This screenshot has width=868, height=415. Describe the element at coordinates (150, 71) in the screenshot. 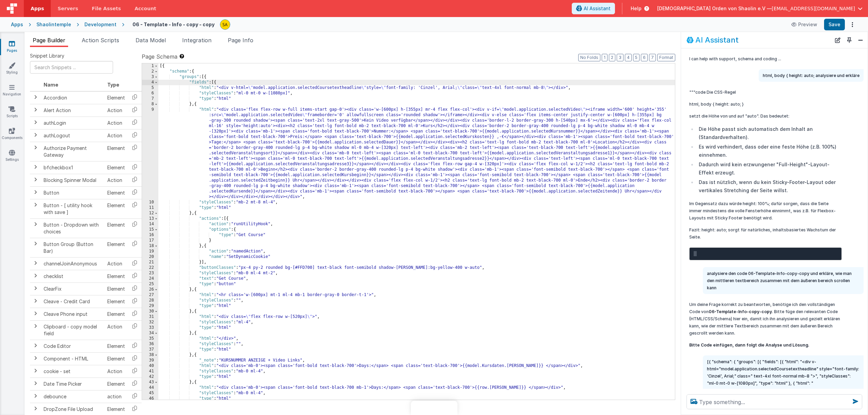

I see `div: 2` at that location.